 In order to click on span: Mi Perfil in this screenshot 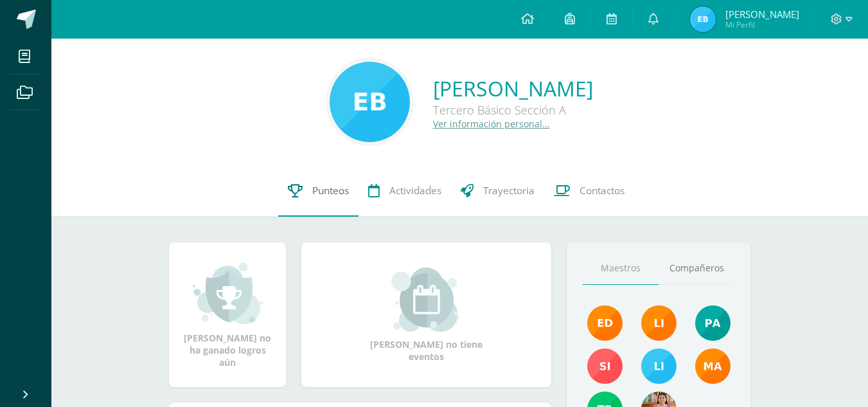, I will do `click(763, 24)`.